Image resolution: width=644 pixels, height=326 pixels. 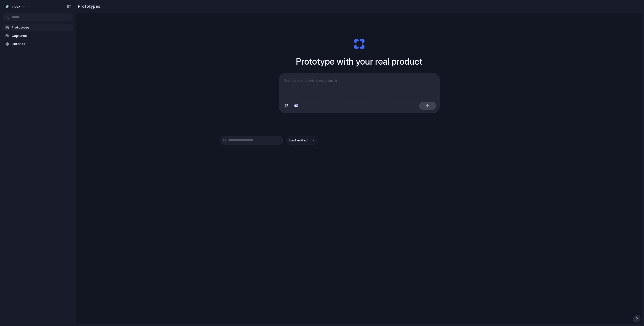 I want to click on span: Last edited, so click(x=298, y=140).